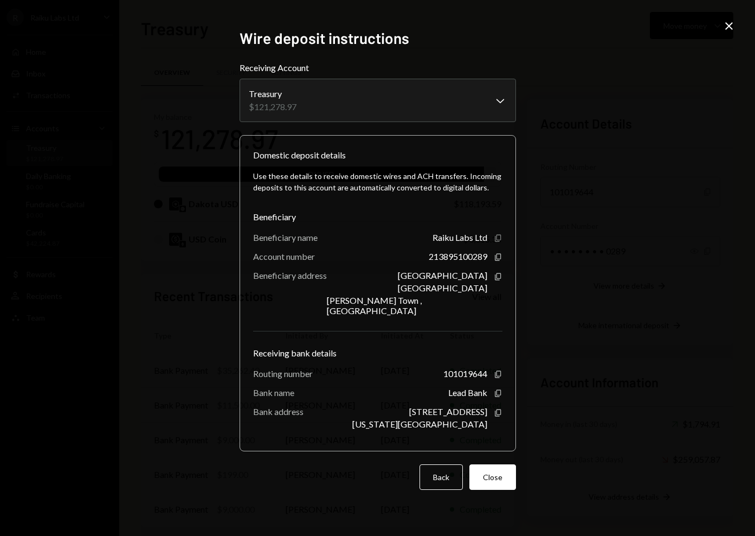 Image resolution: width=755 pixels, height=536 pixels. I want to click on div: Lead Bank, so click(468, 392).